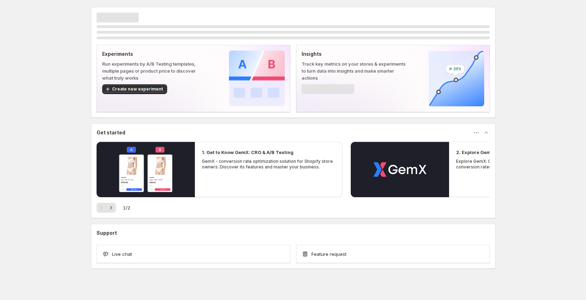 Image resolution: width=586 pixels, height=300 pixels. What do you see at coordinates (354, 71) in the screenshot?
I see `p: Track key metrics on your stores & experiments to turn data into insights and make smarter actions` at bounding box center [354, 71].